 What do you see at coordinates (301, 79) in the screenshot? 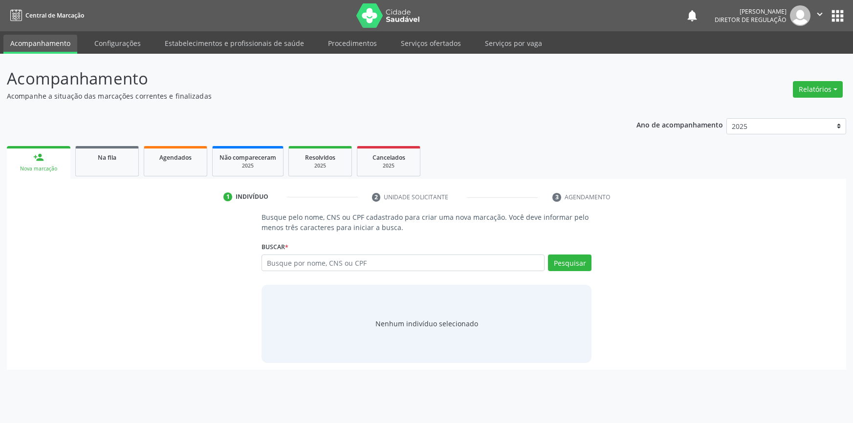
I see `p: Acompanhamento` at bounding box center [301, 79].